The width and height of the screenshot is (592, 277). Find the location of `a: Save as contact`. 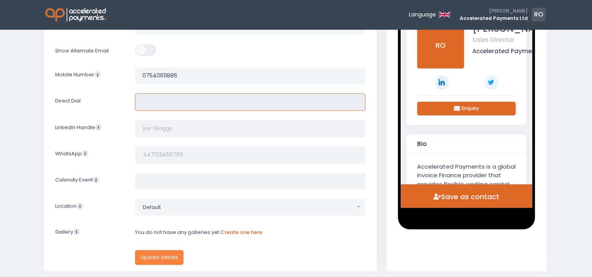

a: Save as contact is located at coordinates (66, 218).